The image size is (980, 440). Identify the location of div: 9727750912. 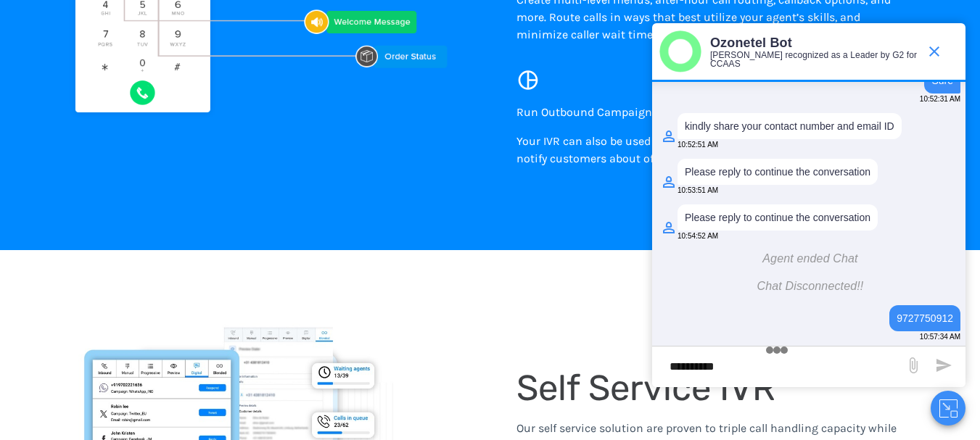
(925, 318).